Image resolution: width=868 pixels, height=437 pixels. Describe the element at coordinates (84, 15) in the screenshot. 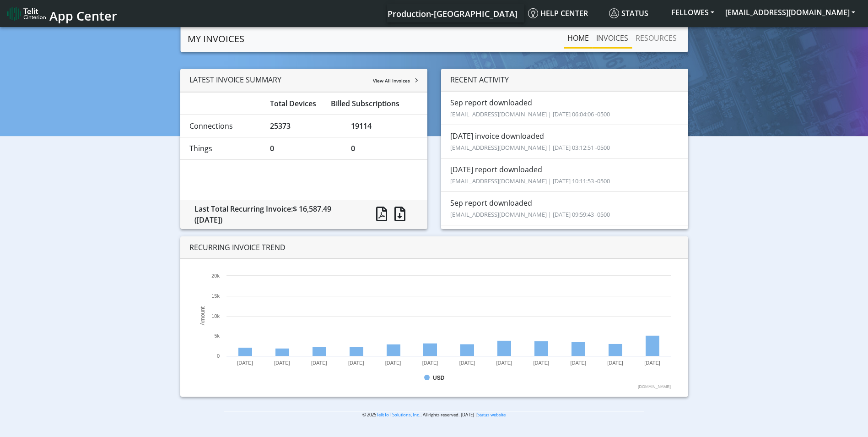

I see `span: App Center` at that location.